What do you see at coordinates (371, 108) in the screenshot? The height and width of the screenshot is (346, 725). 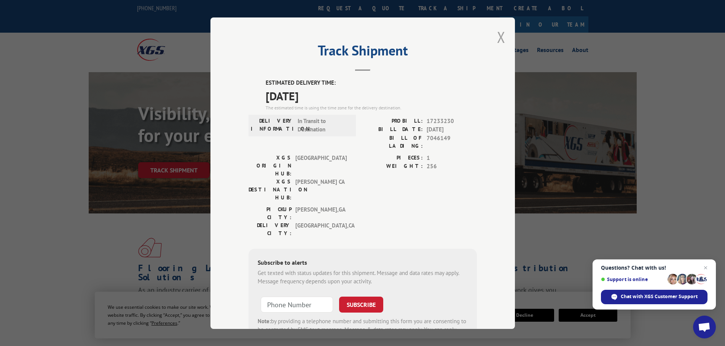 I see `div: The estimated time is using the time zone for the delivery destination.` at bounding box center [371, 108].